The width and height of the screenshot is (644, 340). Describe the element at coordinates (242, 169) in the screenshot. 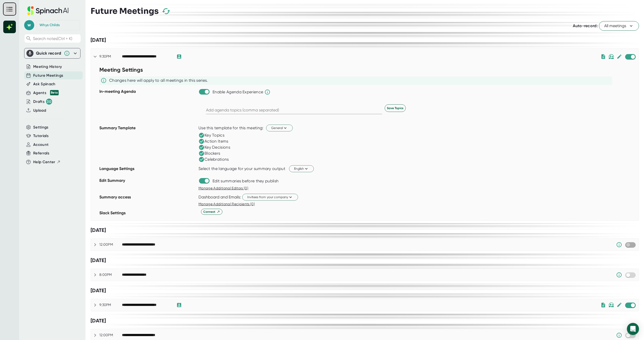

I see `div: Select the language for your summary output` at that location.